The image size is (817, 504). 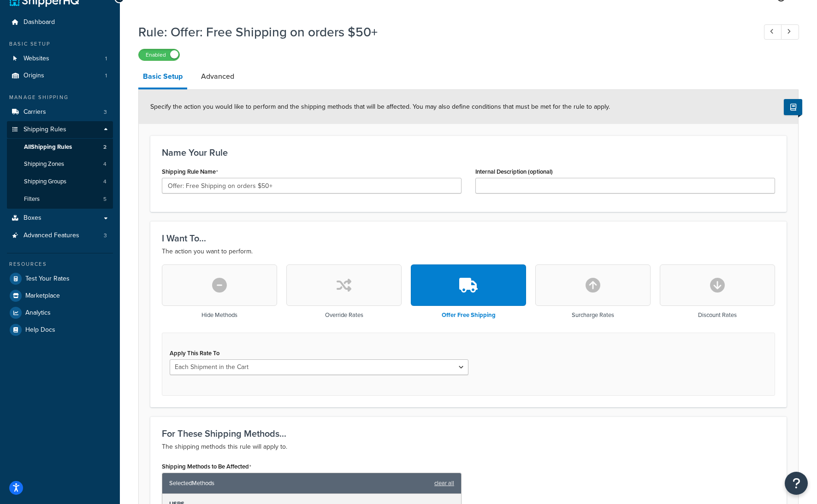 I want to click on span: Marketplace, so click(x=43, y=296).